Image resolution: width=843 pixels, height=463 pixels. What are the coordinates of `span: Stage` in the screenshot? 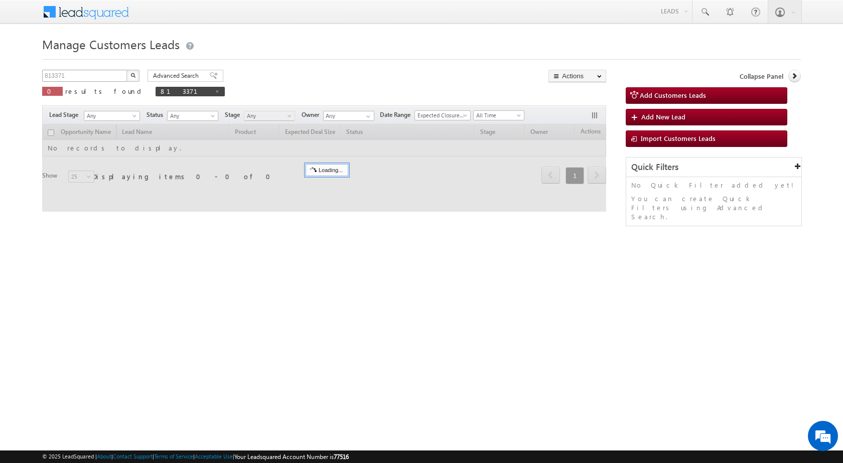 It's located at (234, 115).